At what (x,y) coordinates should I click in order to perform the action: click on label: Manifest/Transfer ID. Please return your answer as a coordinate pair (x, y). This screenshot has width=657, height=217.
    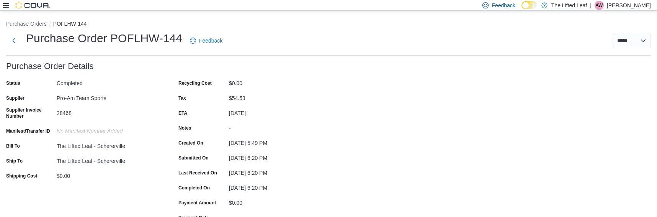
    Looking at the image, I should click on (28, 131).